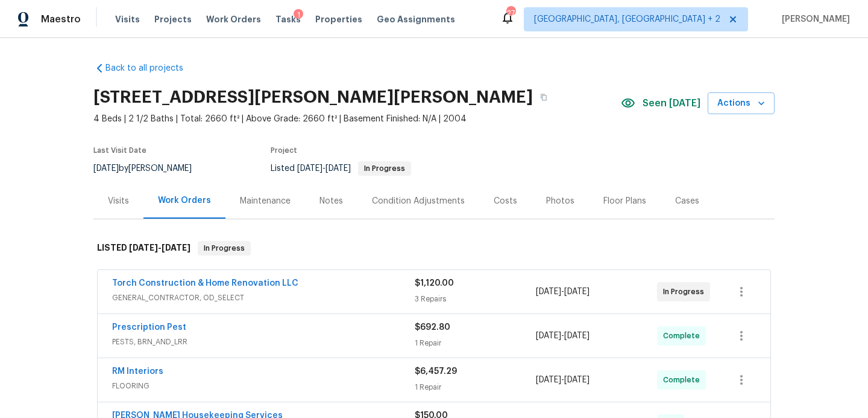  What do you see at coordinates (233, 19) in the screenshot?
I see `span: Work Orders` at bounding box center [233, 19].